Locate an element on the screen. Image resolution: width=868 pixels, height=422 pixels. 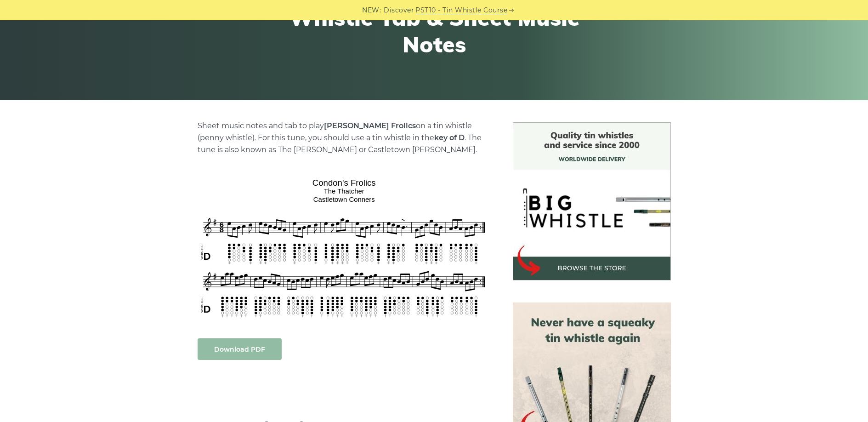
img: BigWhistle Tin Whistle Store is located at coordinates (592, 201).